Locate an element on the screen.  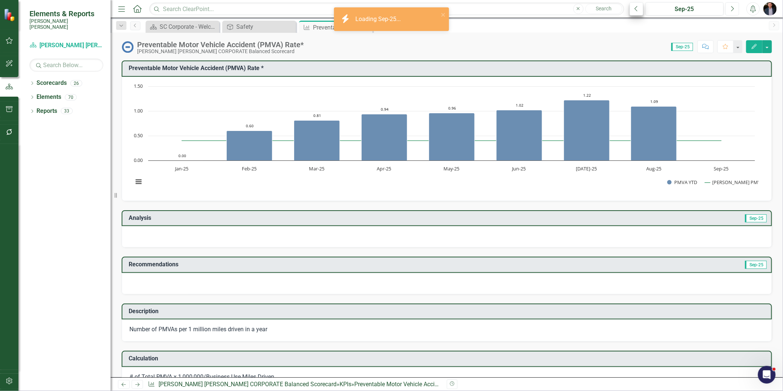
a: Scorecards is located at coordinates (52, 83).